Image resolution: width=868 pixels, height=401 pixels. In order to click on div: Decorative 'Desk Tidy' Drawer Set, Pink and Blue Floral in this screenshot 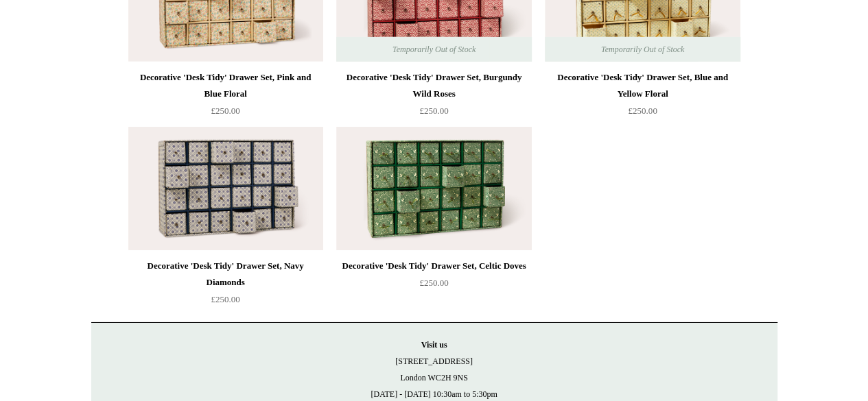, I will do `click(226, 86)`.